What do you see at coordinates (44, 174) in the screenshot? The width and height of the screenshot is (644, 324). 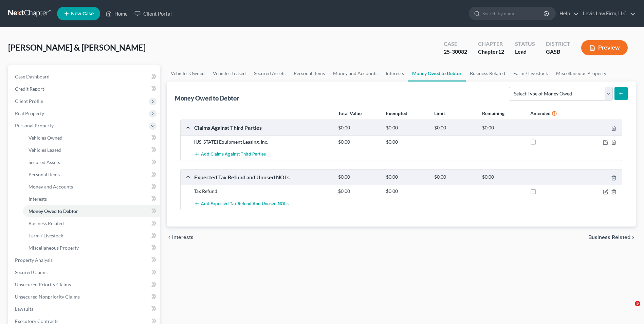 I see `span: Personal Items` at bounding box center [44, 174].